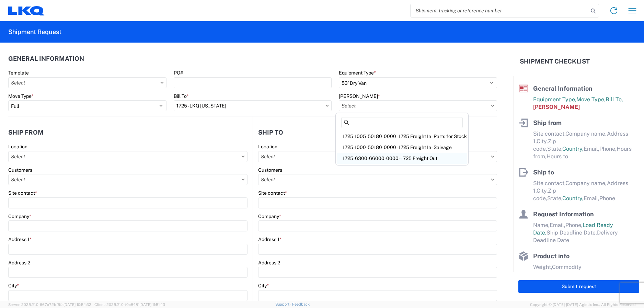 The image size is (644, 308). I want to click on span: Server: 2025.21.0-667a72bf6fa, so click(50, 305).